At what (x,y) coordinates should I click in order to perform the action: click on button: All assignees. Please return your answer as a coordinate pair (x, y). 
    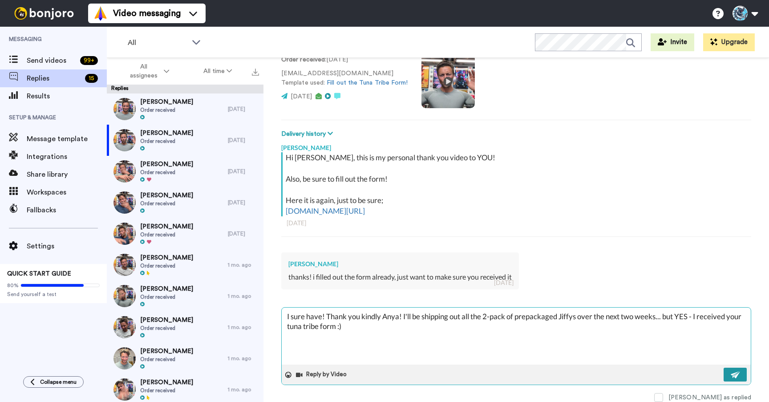
    Looking at the image, I should click on (147, 71).